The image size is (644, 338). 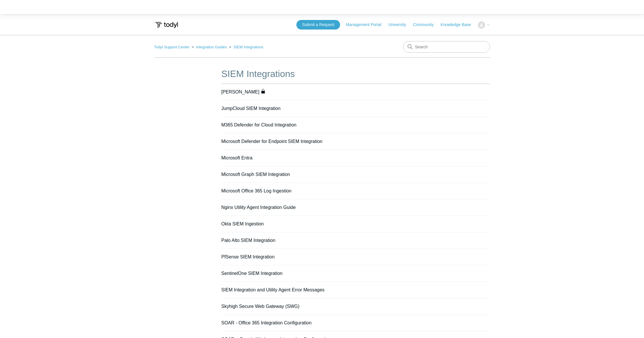 I want to click on a: Skyhigh Secure Web Gateway (SWG), so click(x=261, y=306).